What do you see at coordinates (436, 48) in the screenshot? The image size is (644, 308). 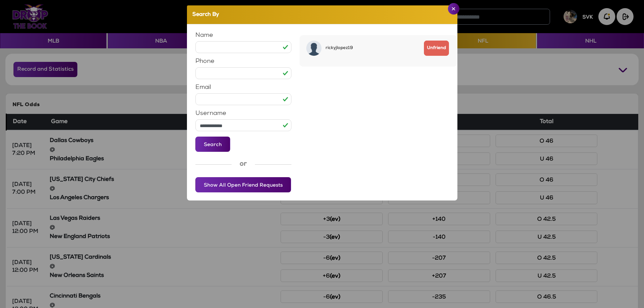 I see `button: Unfriend` at bounding box center [436, 48].